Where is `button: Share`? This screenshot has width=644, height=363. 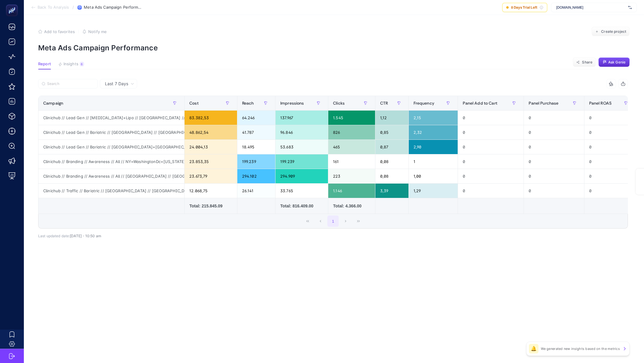
button: Share is located at coordinates (584, 62).